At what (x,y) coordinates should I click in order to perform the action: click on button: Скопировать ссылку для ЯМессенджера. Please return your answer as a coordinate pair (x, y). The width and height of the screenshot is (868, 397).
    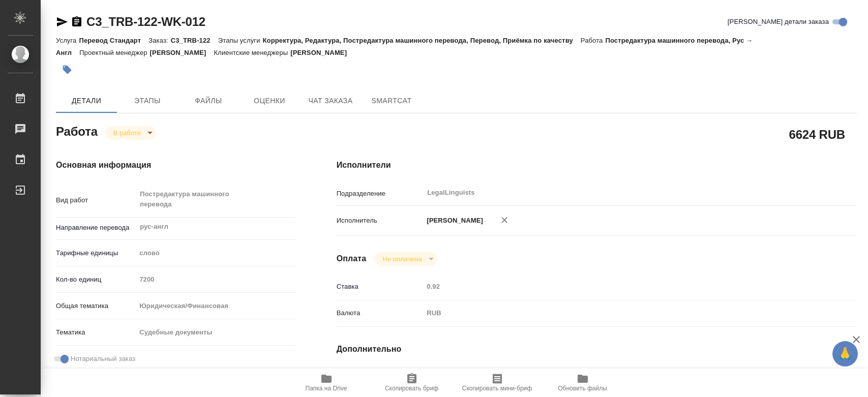
    Looking at the image, I should click on (62, 22).